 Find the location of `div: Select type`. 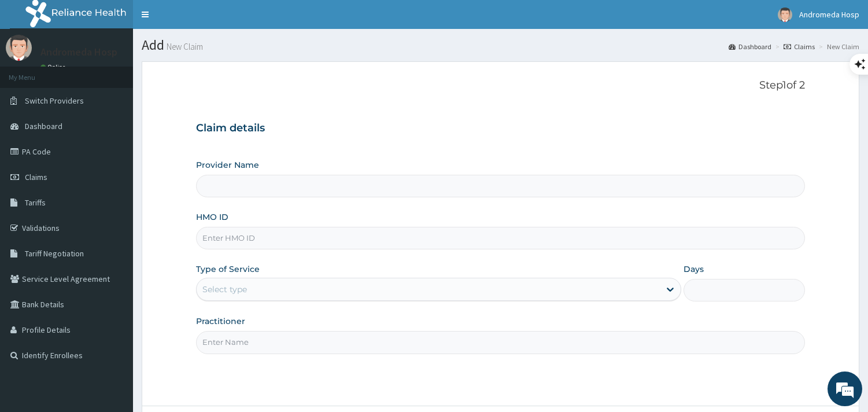

div: Select type is located at coordinates (224, 289).